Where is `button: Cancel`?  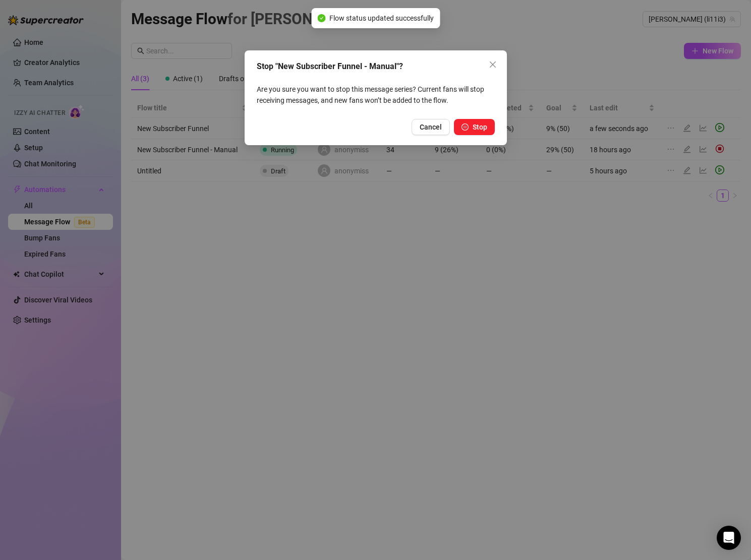 button: Cancel is located at coordinates (430, 127).